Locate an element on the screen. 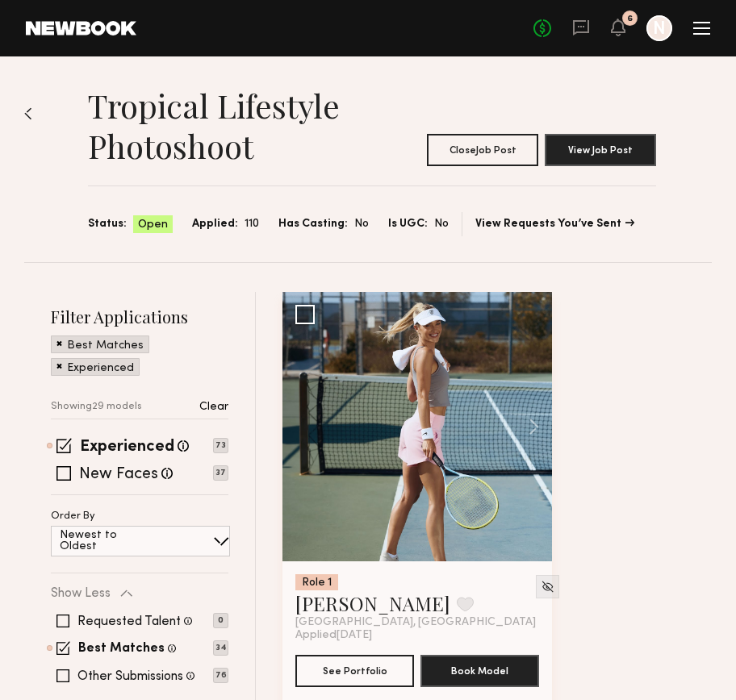  img: Back to previous page is located at coordinates (28, 114).